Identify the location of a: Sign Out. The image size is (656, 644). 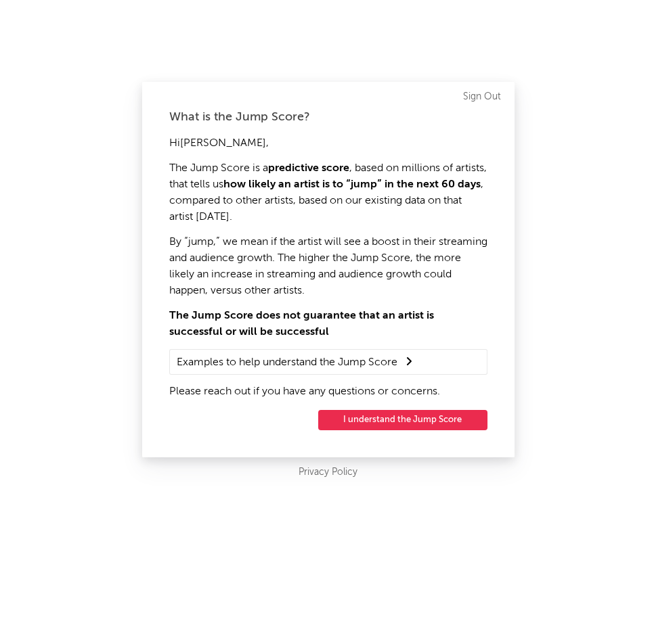
(481, 97).